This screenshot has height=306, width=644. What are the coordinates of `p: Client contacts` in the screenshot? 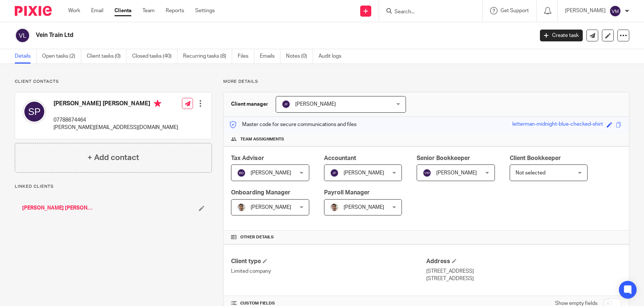 It's located at (113, 82).